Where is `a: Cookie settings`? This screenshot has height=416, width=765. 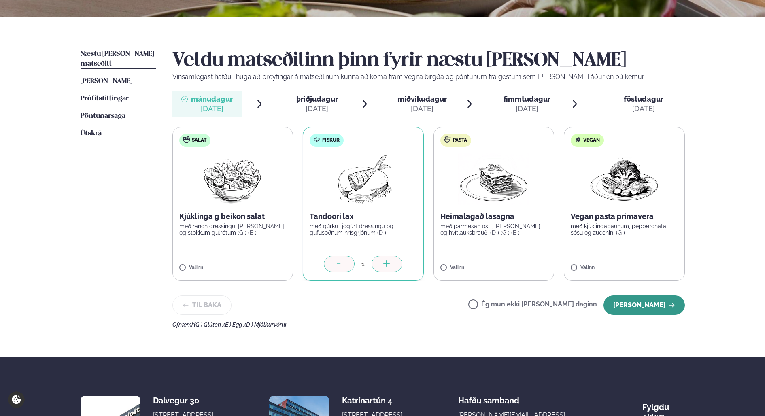
a: Cookie settings is located at coordinates (16, 399).